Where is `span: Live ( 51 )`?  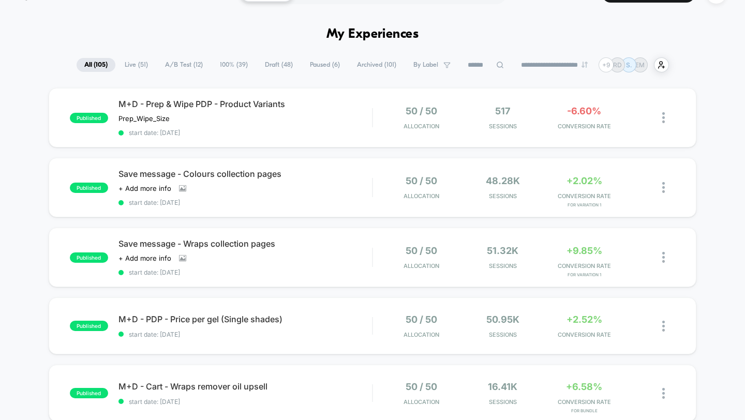
span: Live ( 51 ) is located at coordinates (136, 65).